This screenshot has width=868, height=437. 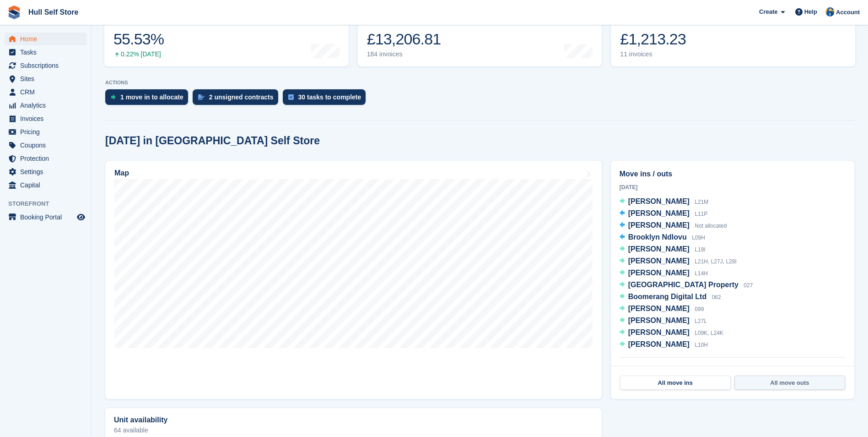 I want to click on div: 1 move in to allocate, so click(x=152, y=97).